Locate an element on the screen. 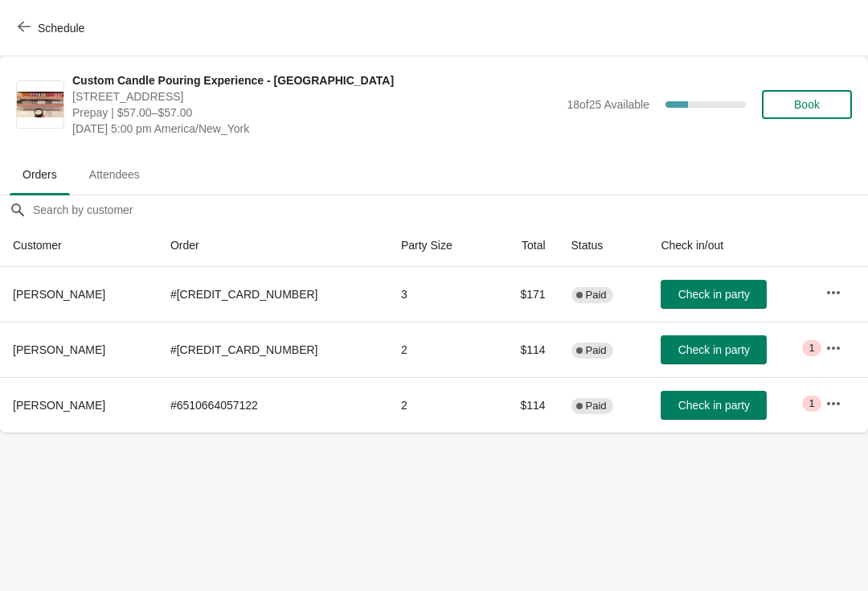  td: 3 is located at coordinates (440, 294).